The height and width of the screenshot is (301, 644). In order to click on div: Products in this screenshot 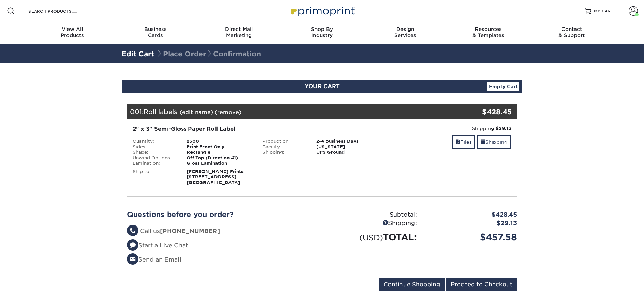, I will do `click(72, 32)`.